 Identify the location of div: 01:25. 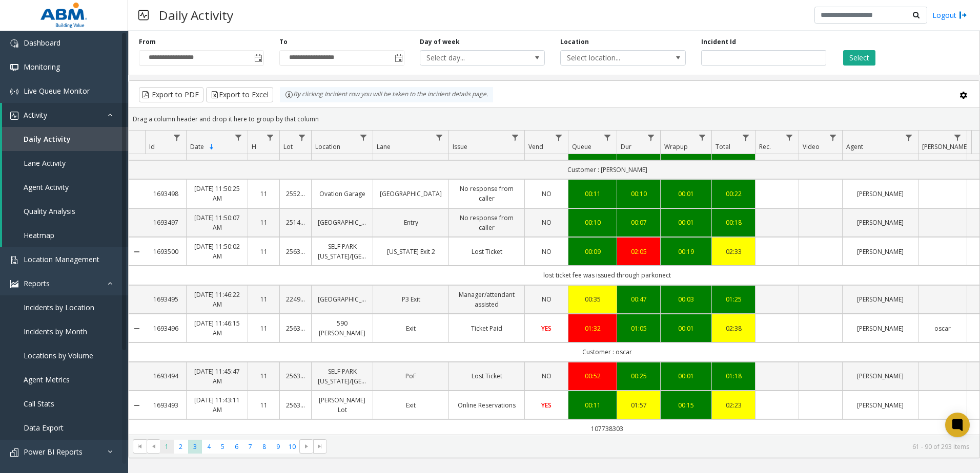
(733, 299).